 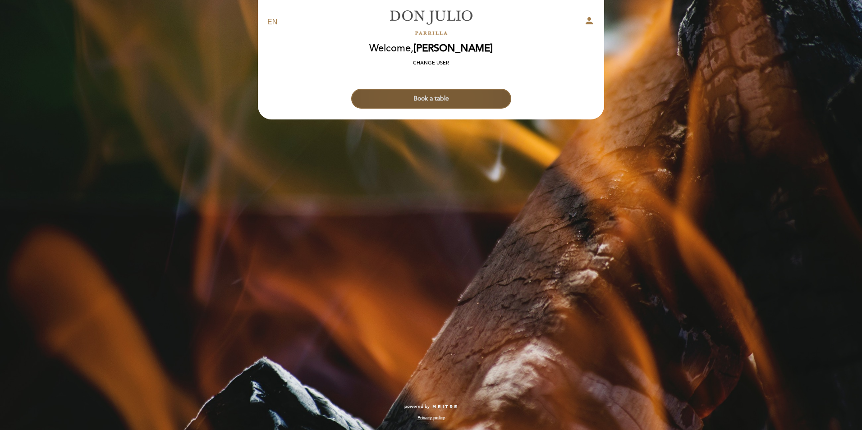 What do you see at coordinates (431, 407) in the screenshot?
I see `a: powered by` at bounding box center [431, 407].